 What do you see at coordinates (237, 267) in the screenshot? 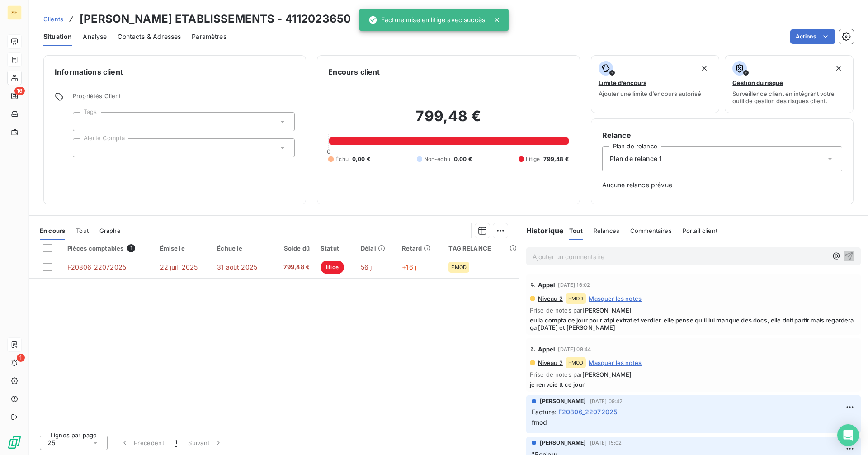
I see `span: 31 août 2025` at bounding box center [237, 267].